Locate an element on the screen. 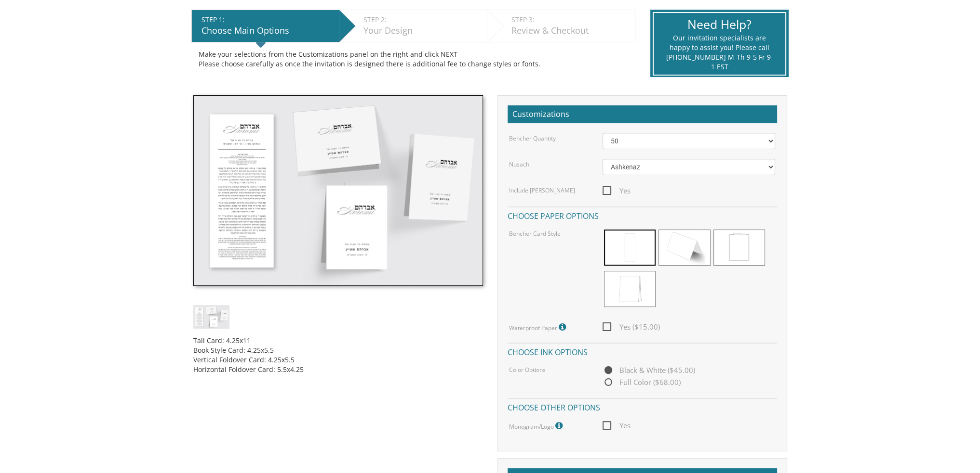 The height and width of the screenshot is (473, 980). label: Bencher Quantity is located at coordinates (532, 138).